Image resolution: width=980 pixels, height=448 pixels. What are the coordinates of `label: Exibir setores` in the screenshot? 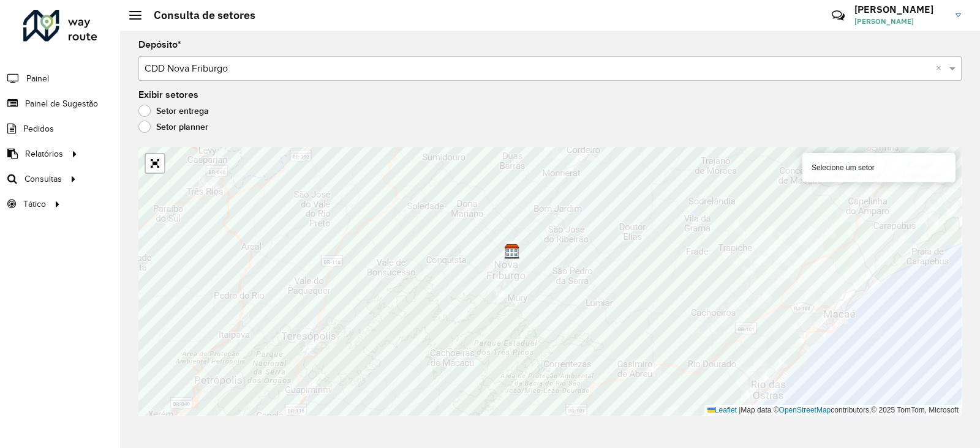 It's located at (168, 95).